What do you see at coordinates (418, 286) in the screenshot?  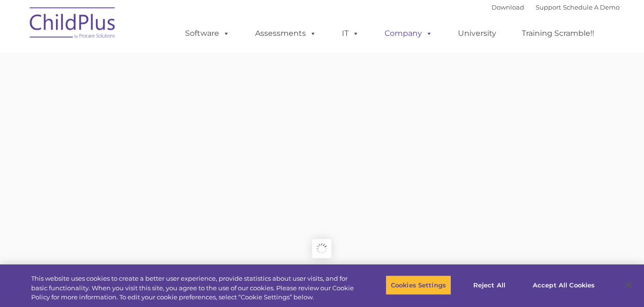 I see `button: Cookies Settings` at bounding box center [418, 286].